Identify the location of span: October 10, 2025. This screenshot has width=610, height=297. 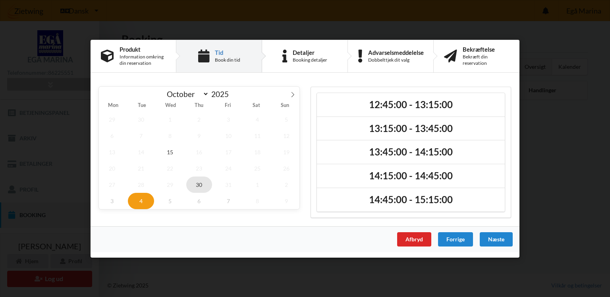
(228, 135).